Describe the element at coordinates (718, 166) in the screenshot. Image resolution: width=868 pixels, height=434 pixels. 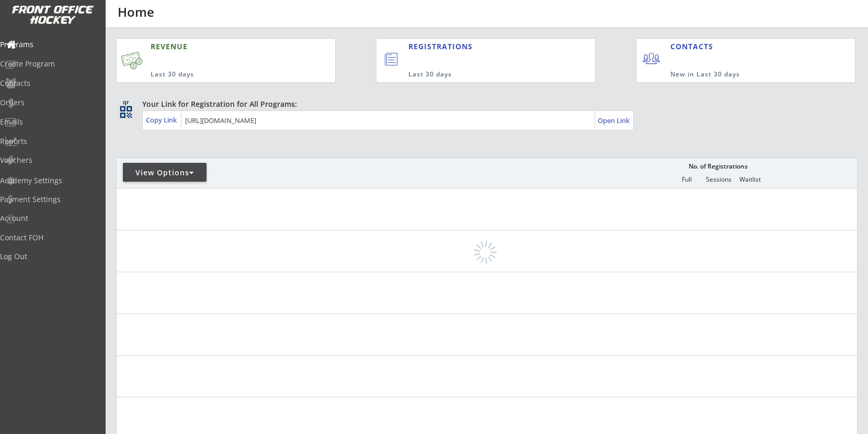
I see `div: No. of Registrations` at that location.